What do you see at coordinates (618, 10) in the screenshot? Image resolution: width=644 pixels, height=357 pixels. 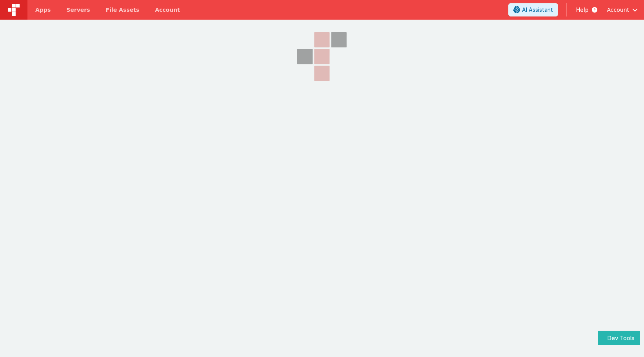 I see `span: Account` at bounding box center [618, 10].